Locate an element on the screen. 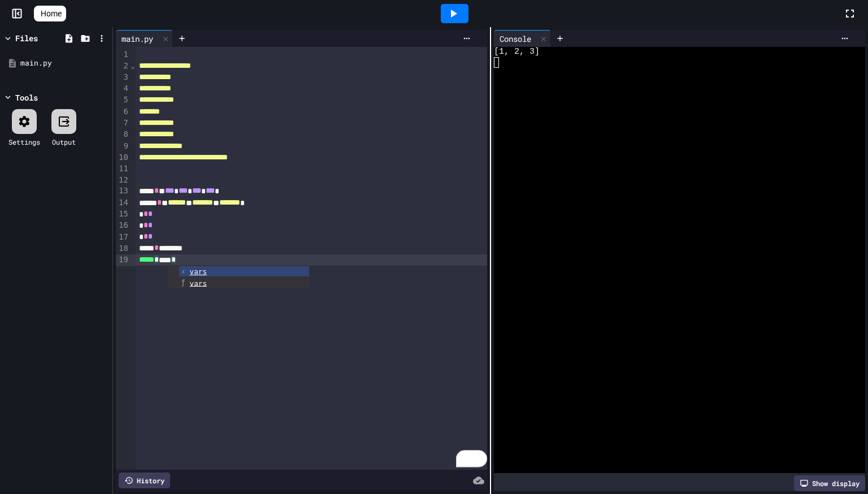 This screenshot has width=868, height=494. span: Fold line is located at coordinates (133, 65).